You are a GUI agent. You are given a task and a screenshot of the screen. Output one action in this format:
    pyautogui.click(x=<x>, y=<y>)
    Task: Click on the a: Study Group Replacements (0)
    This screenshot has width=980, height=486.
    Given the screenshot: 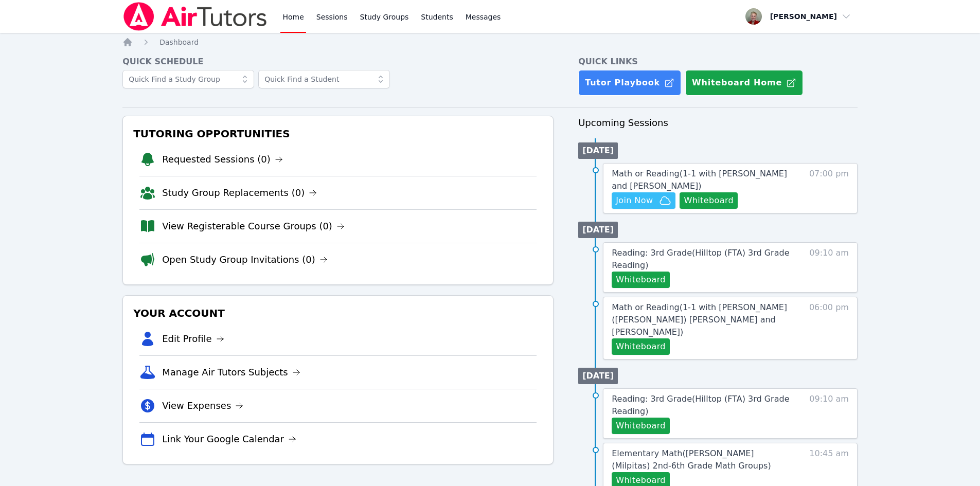 What is the action you would take?
    pyautogui.click(x=239, y=193)
    